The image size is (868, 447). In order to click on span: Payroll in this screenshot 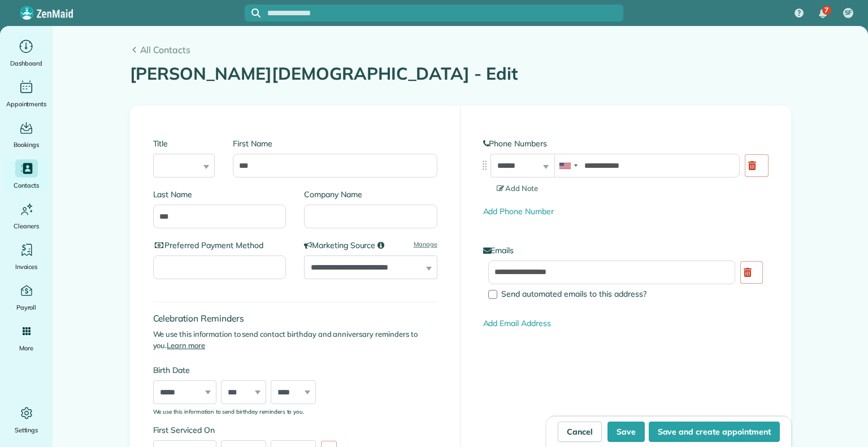, I will do `click(27, 307)`.